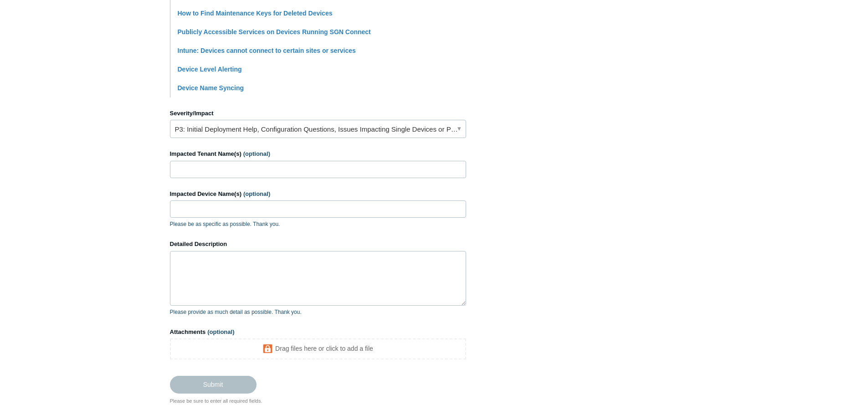 The height and width of the screenshot is (415, 868). I want to click on label: Detailed Description, so click(318, 244).